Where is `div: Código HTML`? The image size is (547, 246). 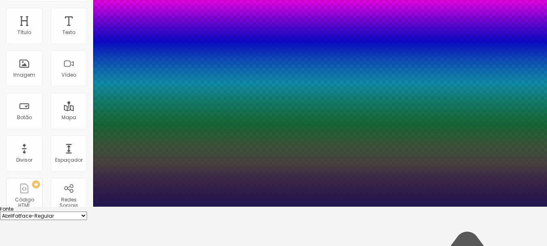 div: Código HTML is located at coordinates (24, 202).